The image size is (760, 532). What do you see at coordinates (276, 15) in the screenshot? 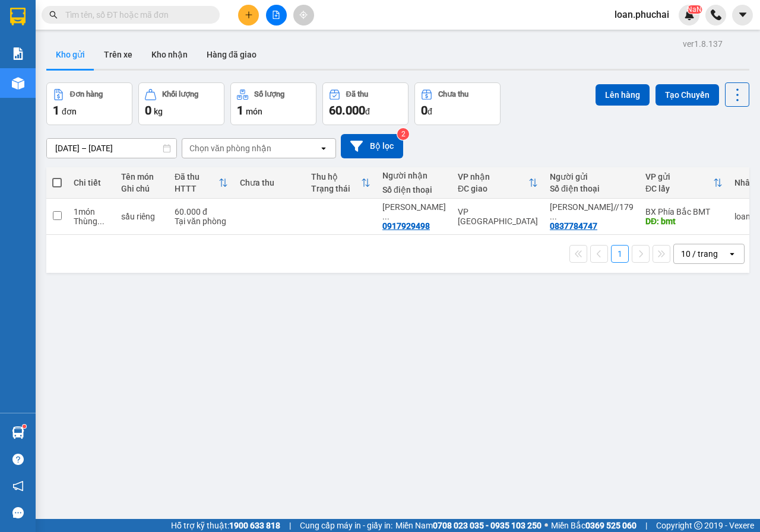
I see `button: file-add` at bounding box center [276, 15].